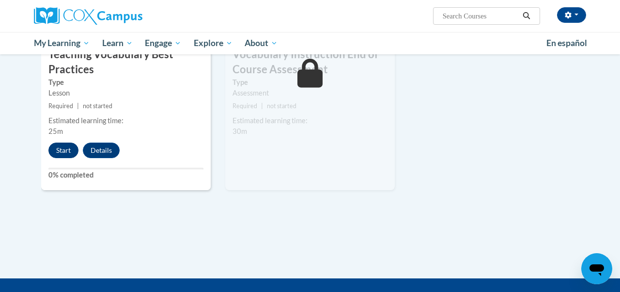  What do you see at coordinates (572, 15) in the screenshot?
I see `button: Account Settings` at bounding box center [572, 15].